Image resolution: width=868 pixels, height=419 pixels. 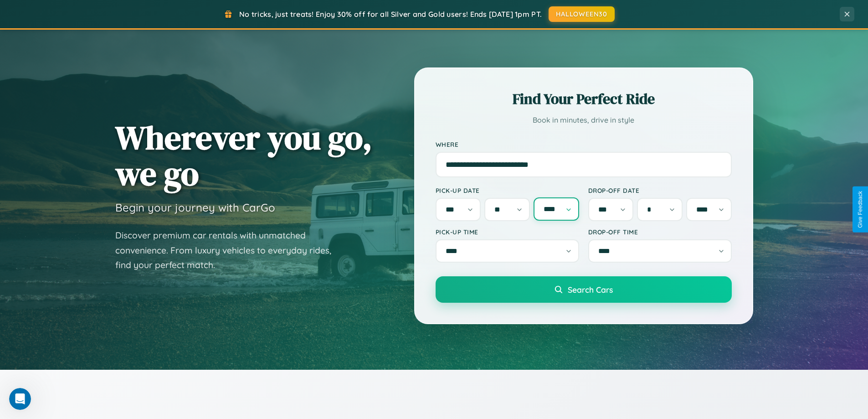 What do you see at coordinates (584, 290) in the screenshot?
I see `button: Search Cars` at bounding box center [584, 290].